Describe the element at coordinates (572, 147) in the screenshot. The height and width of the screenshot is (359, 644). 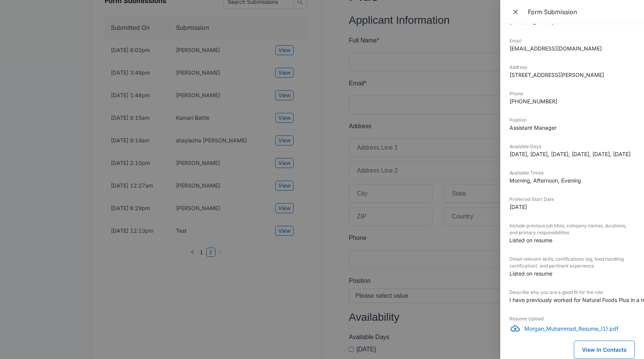
I see `dt: Available Days` at that location.